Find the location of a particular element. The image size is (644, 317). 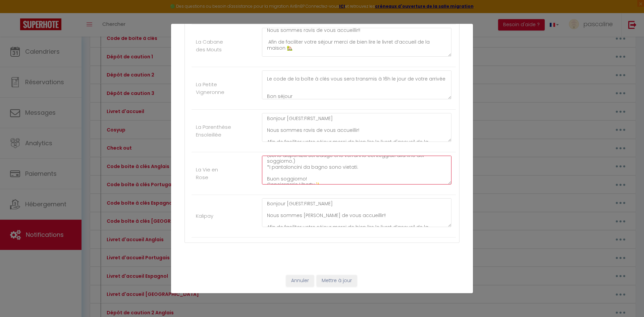

label: Kalipay is located at coordinates (204, 216).